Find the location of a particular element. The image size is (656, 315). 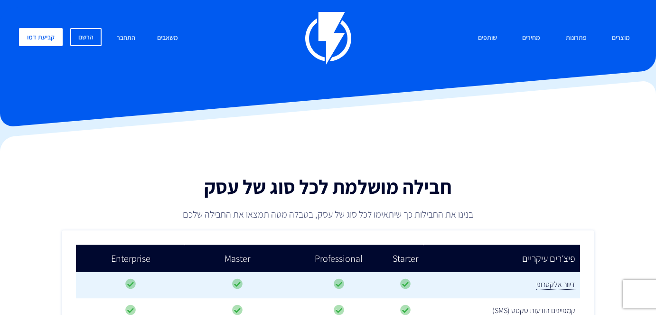

td: Master is located at coordinates (238, 258).